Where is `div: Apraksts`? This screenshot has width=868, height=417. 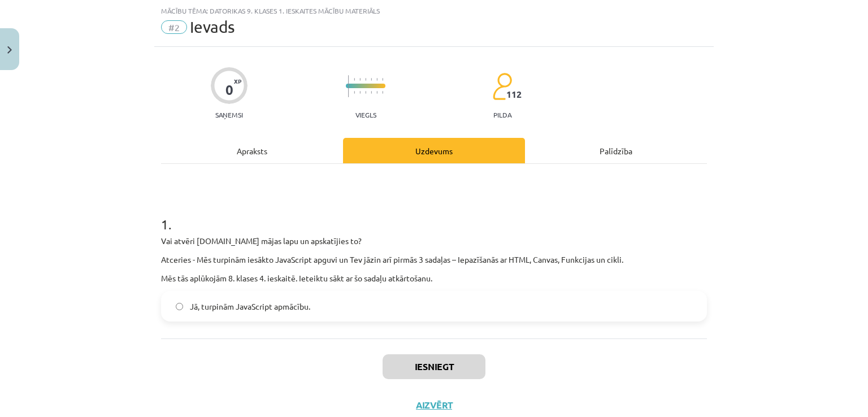 div: Apraksts is located at coordinates (252, 151).